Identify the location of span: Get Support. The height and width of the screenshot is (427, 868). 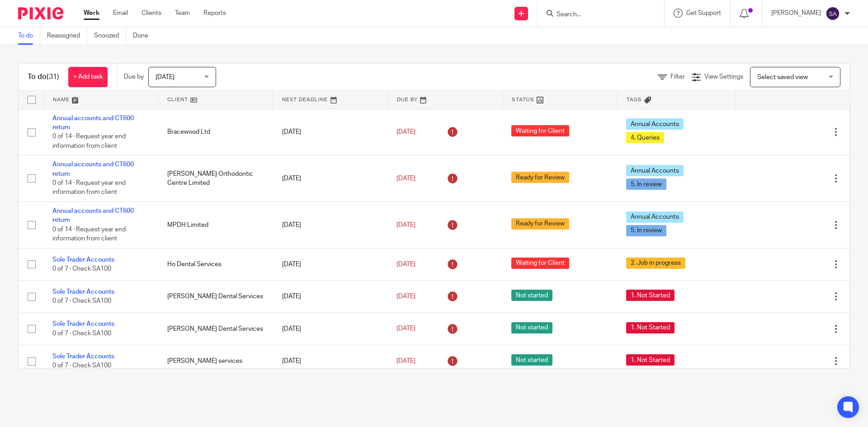
(704, 13).